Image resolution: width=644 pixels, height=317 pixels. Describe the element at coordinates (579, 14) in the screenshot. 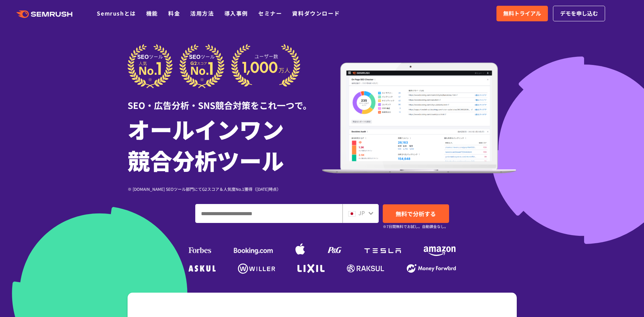

I see `span: デモを申し込む` at that location.